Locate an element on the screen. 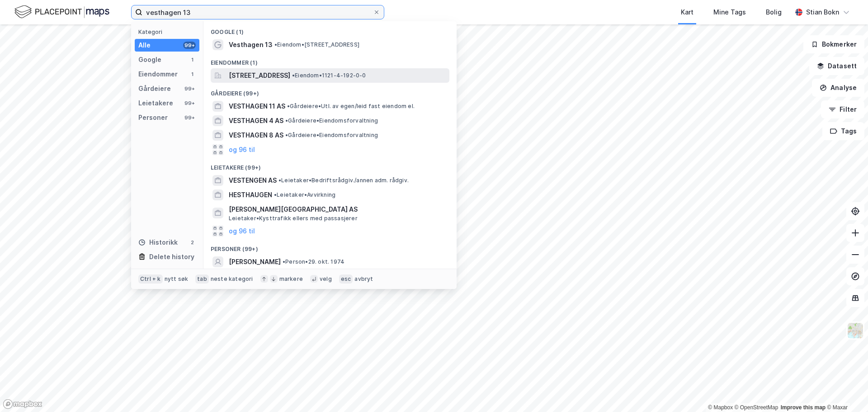 The image size is (868, 412). div: Kategori is located at coordinates (168, 32).